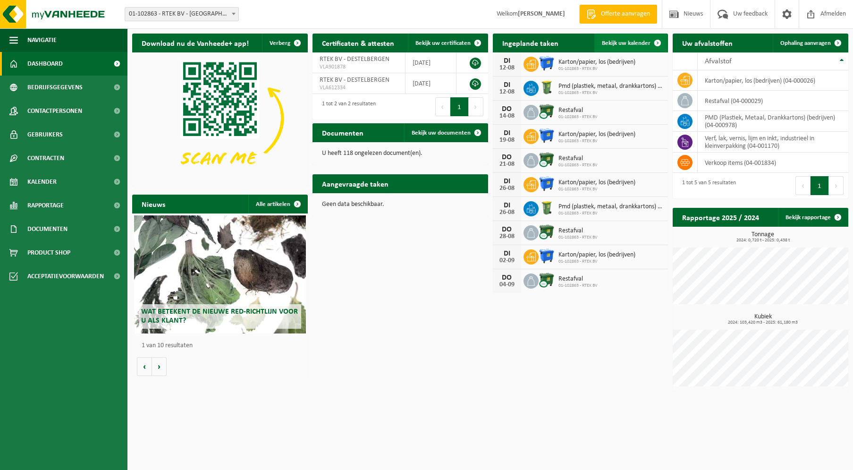 This screenshot has width=853, height=470. What do you see at coordinates (507, 261) in the screenshot?
I see `div: 02-09` at bounding box center [507, 261].